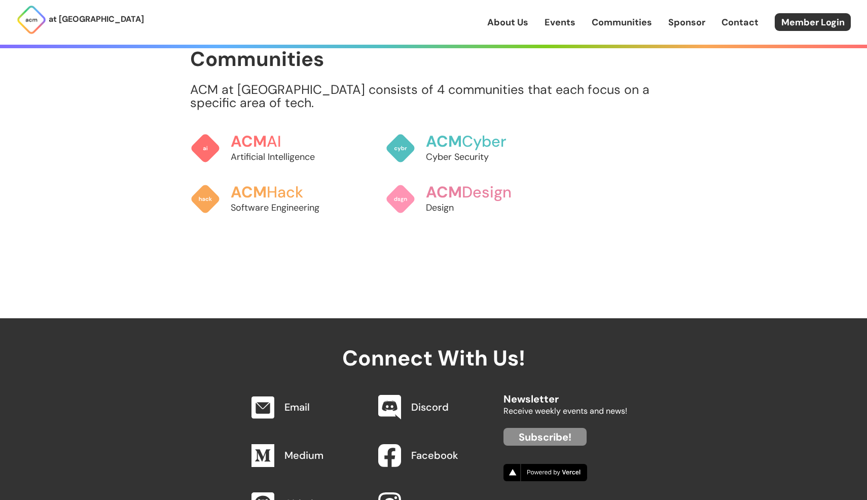  What do you see at coordinates (205, 199) in the screenshot?
I see `img: ACM Hack` at bounding box center [205, 199].